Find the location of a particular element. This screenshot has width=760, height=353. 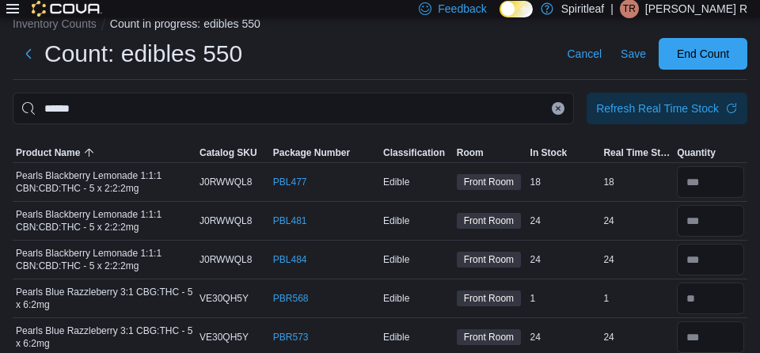

span: Real Time Stock is located at coordinates (637, 153).